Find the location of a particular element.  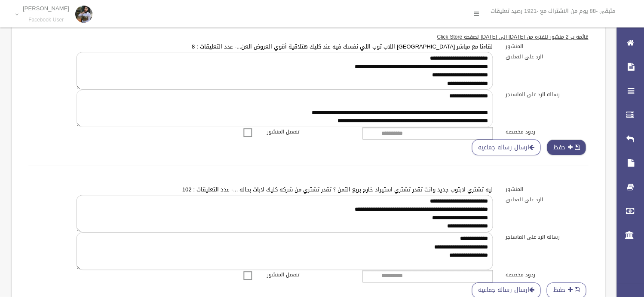

button: حفظ is located at coordinates (566, 147).